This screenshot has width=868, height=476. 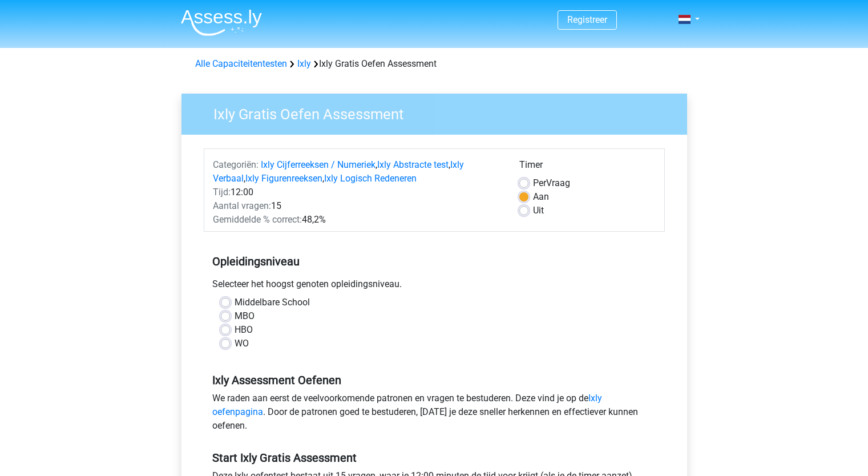 I want to click on label: Vraag, so click(x=551, y=184).